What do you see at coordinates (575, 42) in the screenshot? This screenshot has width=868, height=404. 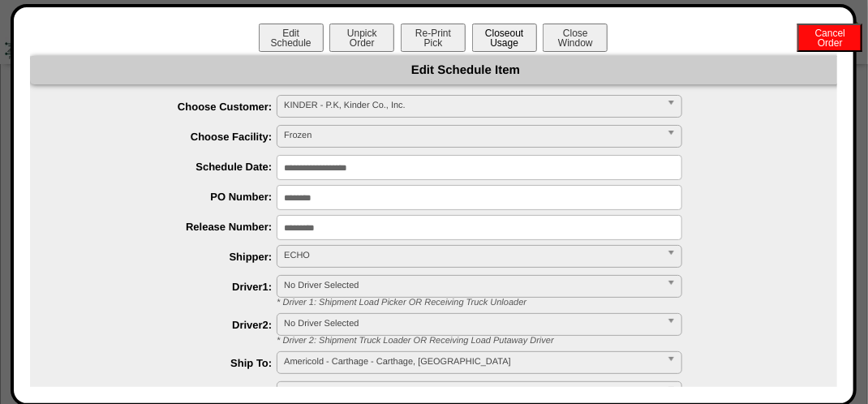 I see `a: CloseWindow` at bounding box center [575, 42].